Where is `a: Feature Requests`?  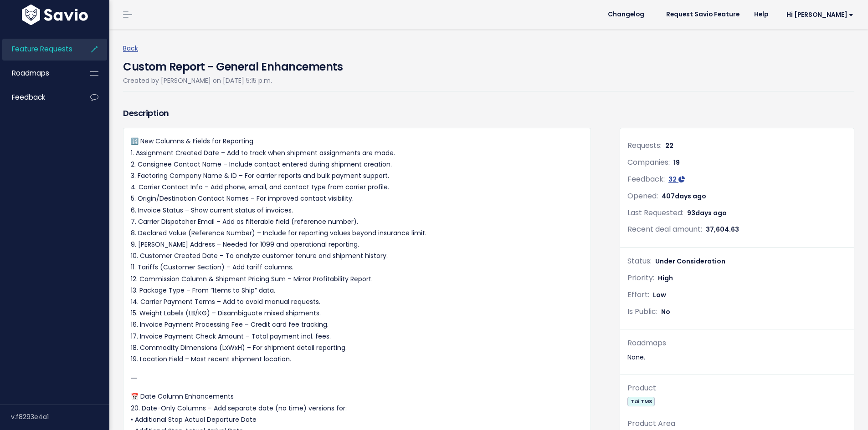
a: Feature Requests is located at coordinates (38, 49).